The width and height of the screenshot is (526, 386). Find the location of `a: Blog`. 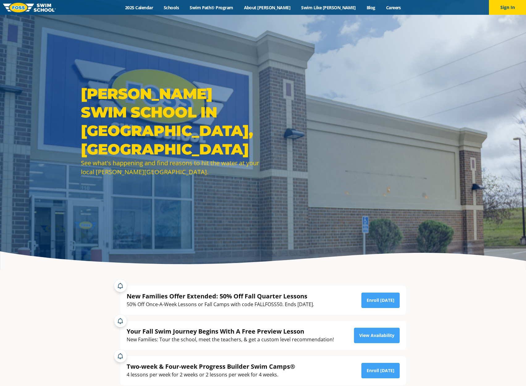

a: Blog is located at coordinates (370, 7).